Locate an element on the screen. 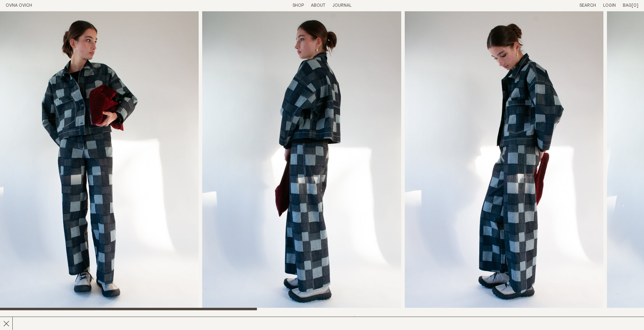 The height and width of the screenshot is (330, 644). span: $490.00 is located at coordinates (362, 318).